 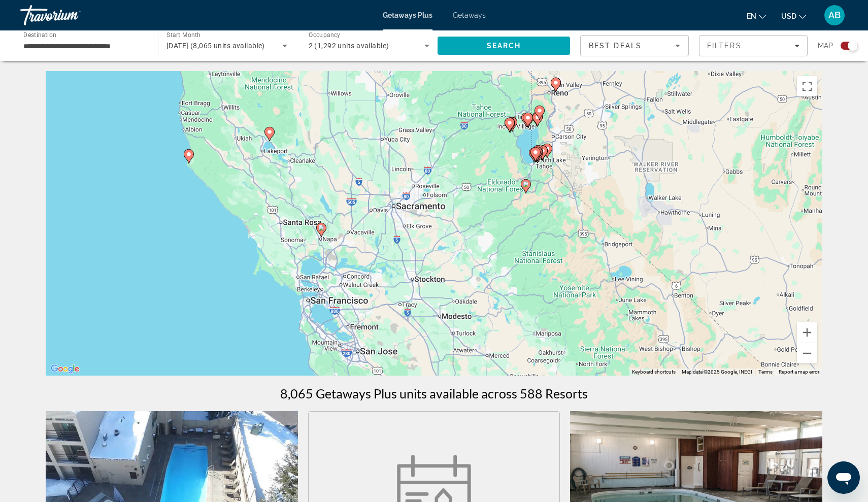 I want to click on button: Zoom in, so click(x=807, y=333).